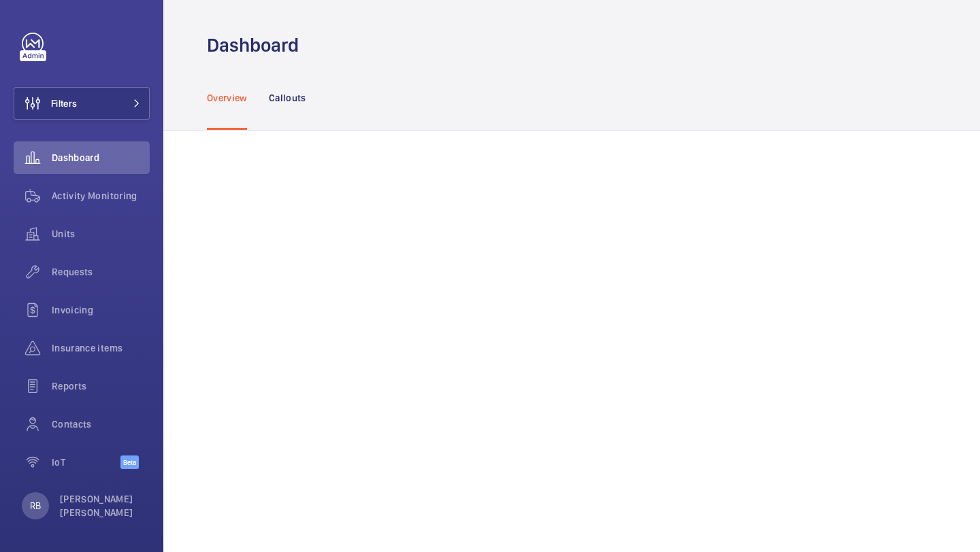  I want to click on span: Dashboard, so click(100, 158).